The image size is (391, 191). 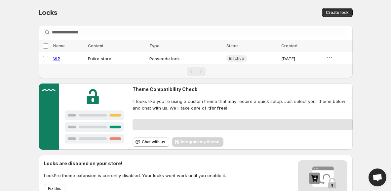 I want to click on td: Passcode lock, so click(x=186, y=59).